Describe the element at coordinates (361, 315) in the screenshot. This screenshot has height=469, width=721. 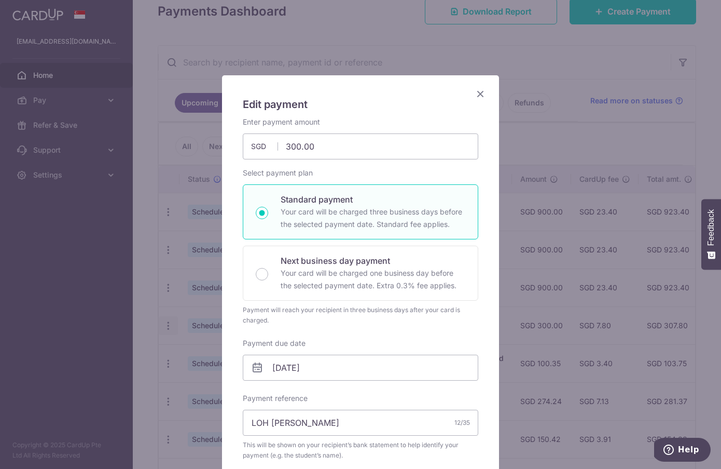
I see `div: Payment will reach your recipient in three business days after your card is charged.` at that location.